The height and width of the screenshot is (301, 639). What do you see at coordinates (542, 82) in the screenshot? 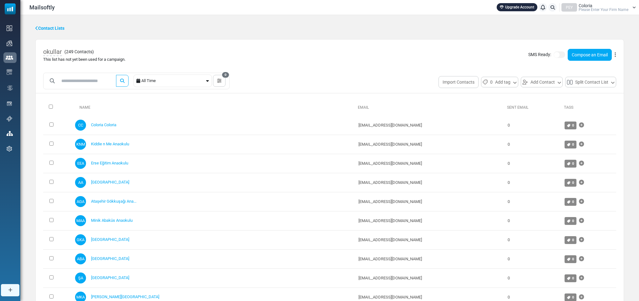
I see `button: Add Contact` at bounding box center [542, 82].